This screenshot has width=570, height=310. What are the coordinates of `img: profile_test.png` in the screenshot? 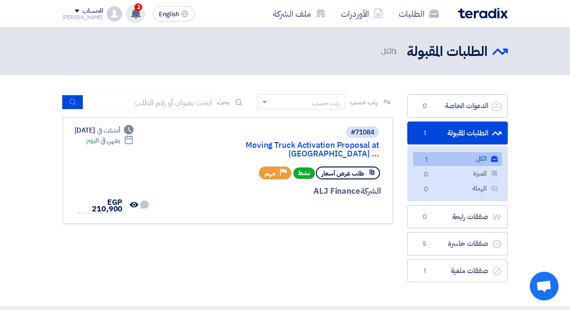 It's located at (114, 14).